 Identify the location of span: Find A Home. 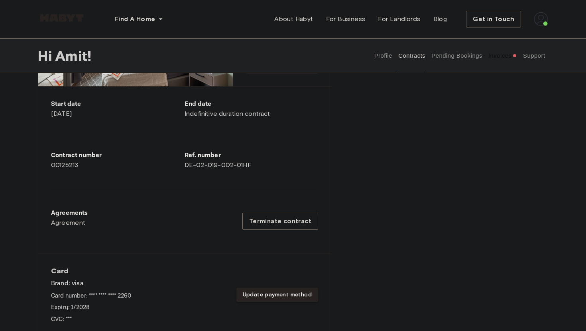
(135, 19).